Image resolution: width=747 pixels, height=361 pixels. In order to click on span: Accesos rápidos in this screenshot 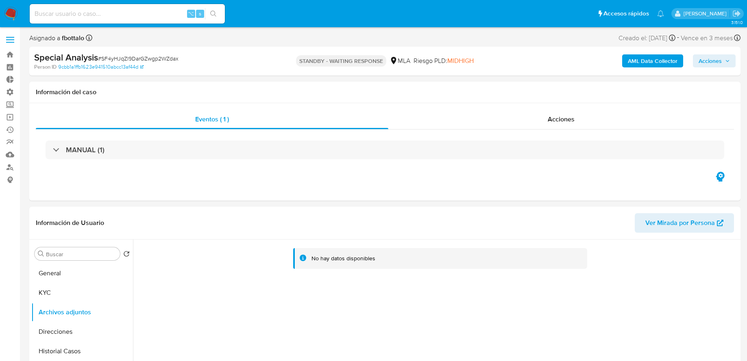, I will do `click(626, 13)`.